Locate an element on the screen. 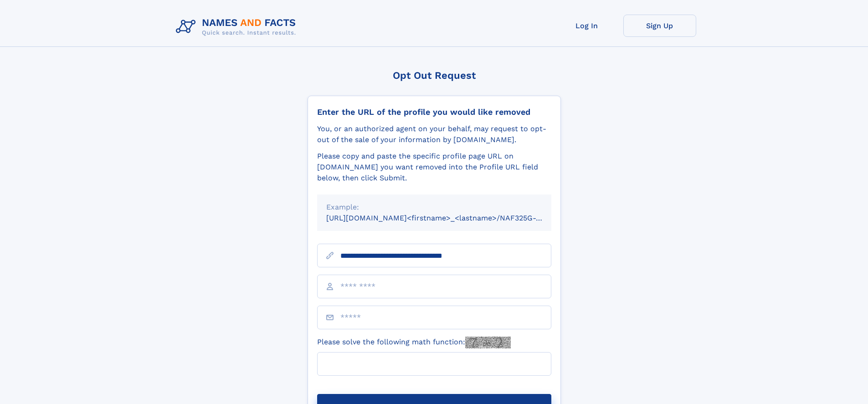  img: Logo Names and Facts is located at coordinates (238, 27).